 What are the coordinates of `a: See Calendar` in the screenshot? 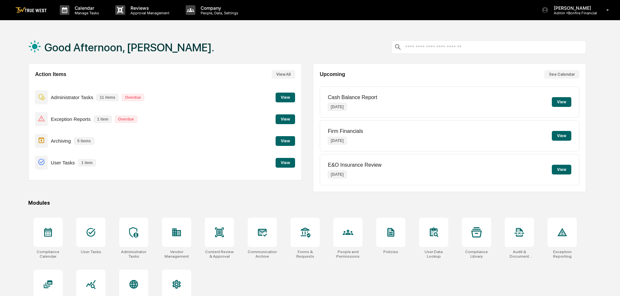 It's located at (562, 74).